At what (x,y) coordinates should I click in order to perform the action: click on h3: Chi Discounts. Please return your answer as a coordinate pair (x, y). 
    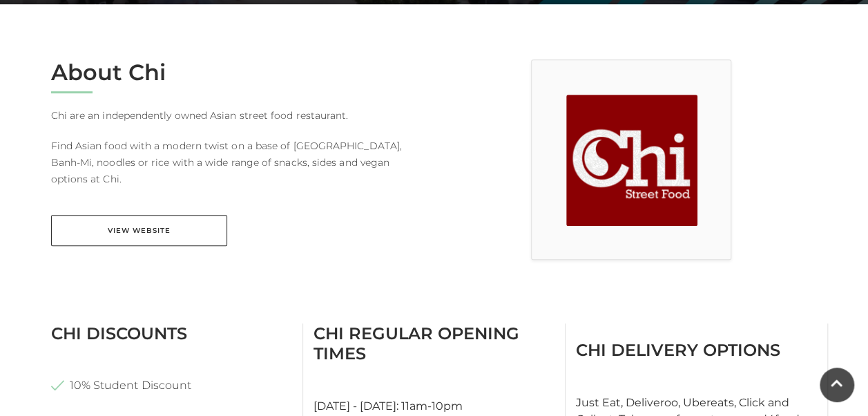
    Looking at the image, I should click on (171, 333).